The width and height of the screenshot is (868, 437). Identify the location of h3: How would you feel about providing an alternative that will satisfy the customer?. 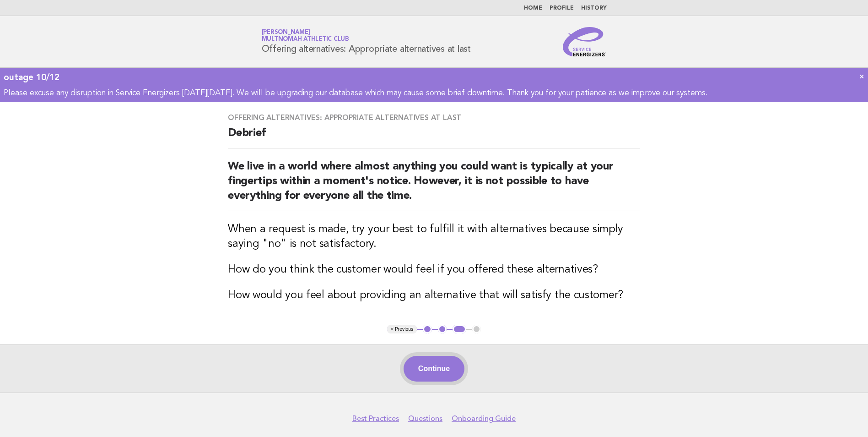
(434, 295).